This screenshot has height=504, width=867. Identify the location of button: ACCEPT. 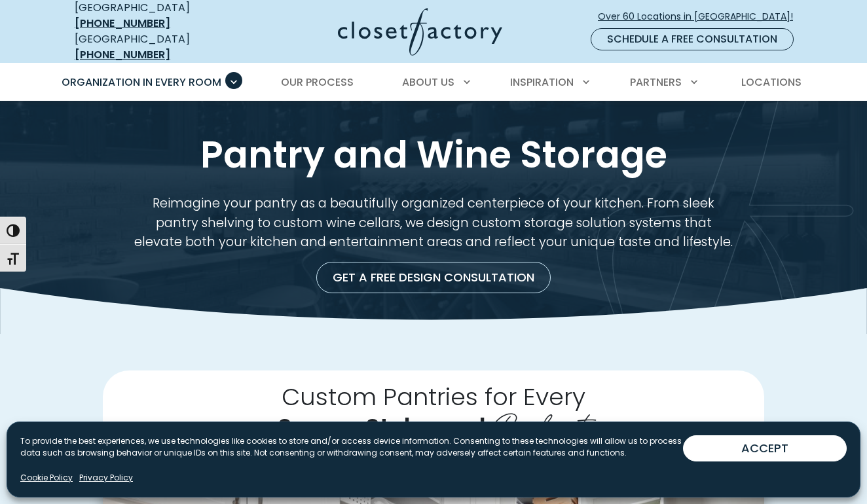
(765, 449).